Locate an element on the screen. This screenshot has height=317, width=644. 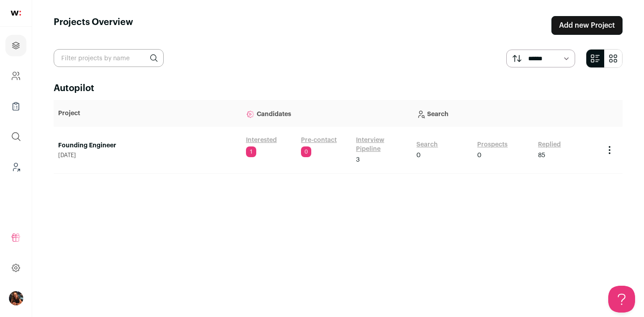
p: Project is located at coordinates (147, 114).